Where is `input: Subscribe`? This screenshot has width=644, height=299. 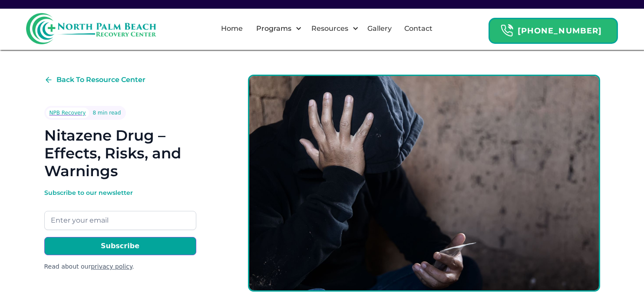 input: Subscribe is located at coordinates (120, 246).